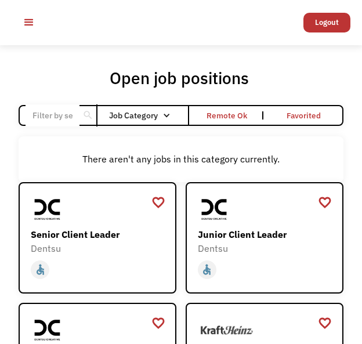 This screenshot has height=344, width=362. I want to click on a: Logout, so click(327, 23).